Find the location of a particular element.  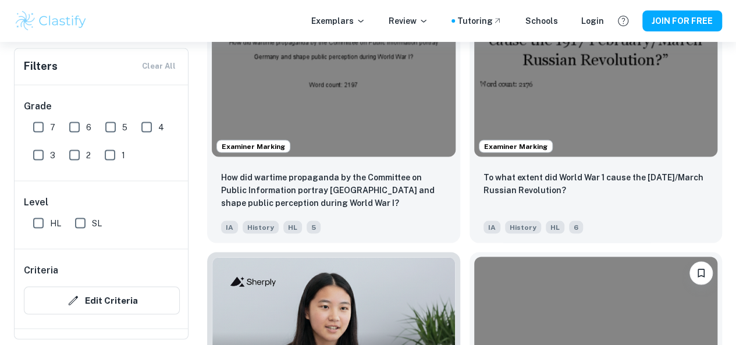

button: JOIN FOR FREE is located at coordinates (681, 21).